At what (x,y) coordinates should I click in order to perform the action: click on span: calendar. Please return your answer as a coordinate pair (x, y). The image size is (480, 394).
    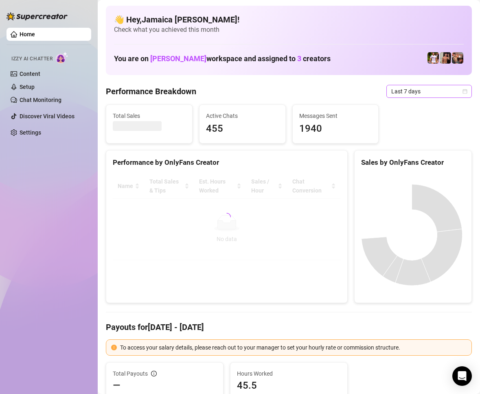
    Looking at the image, I should click on (465, 91).